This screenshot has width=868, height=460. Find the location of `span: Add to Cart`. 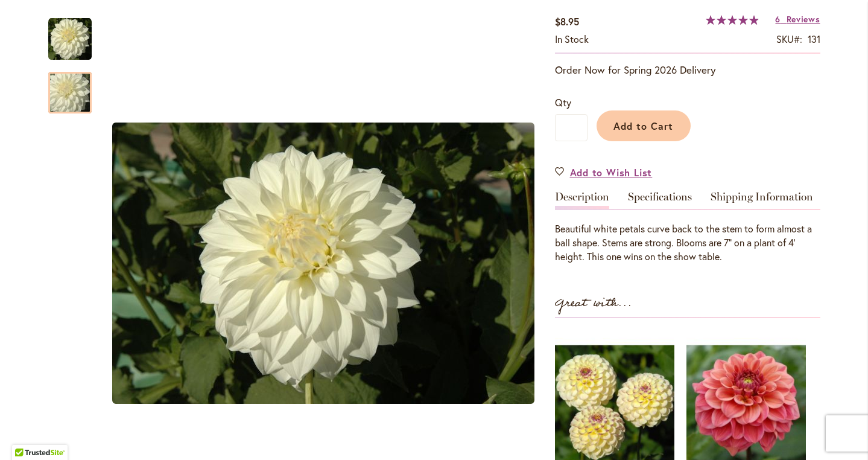

span: Add to Cart is located at coordinates (643, 125).